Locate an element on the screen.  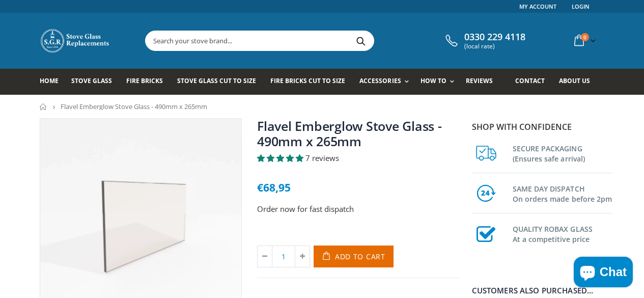
a: About us is located at coordinates (578, 82).